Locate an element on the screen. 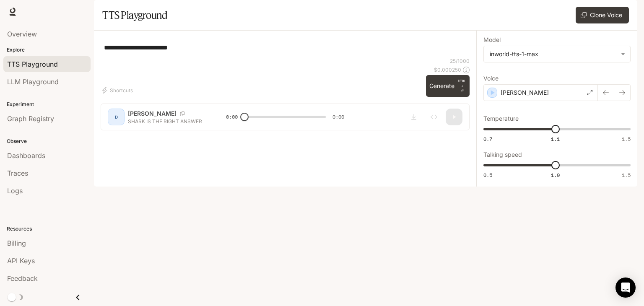  p: 25 / 1000 is located at coordinates (459, 61).